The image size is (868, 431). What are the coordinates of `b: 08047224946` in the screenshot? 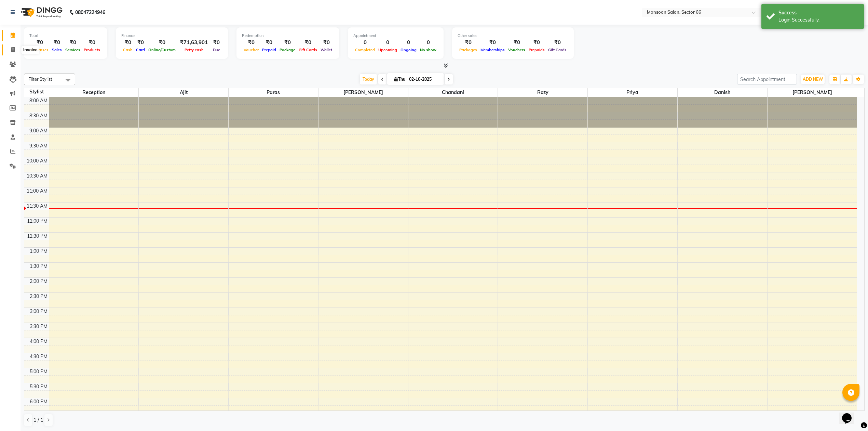 It's located at (90, 12).